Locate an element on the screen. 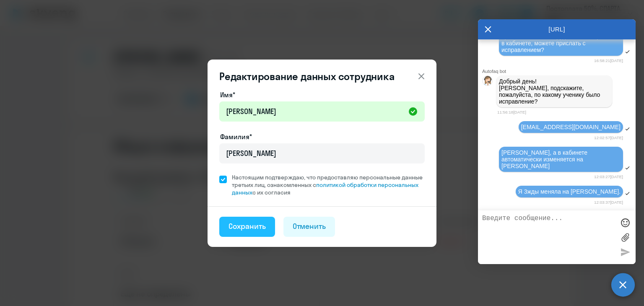 The image size is (644, 306). label: Лимит 10 файлов is located at coordinates (625, 238).